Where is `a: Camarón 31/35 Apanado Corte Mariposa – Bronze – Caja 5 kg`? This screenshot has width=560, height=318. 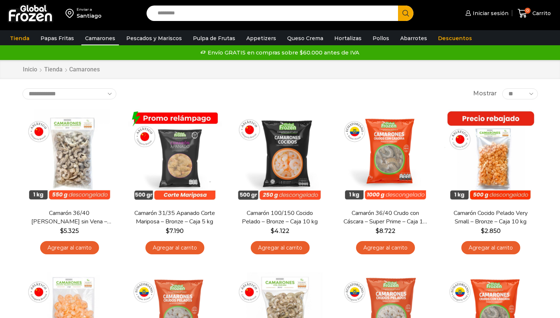 a: Camarón 31/35 Apanado Corte Mariposa – Bronze – Caja 5 kg is located at coordinates (174, 217).